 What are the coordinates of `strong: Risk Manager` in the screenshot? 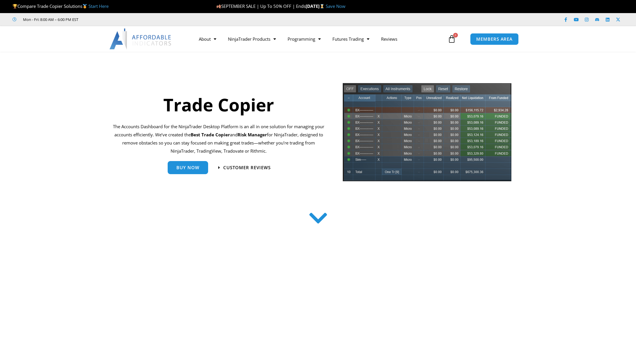 It's located at (252, 135).